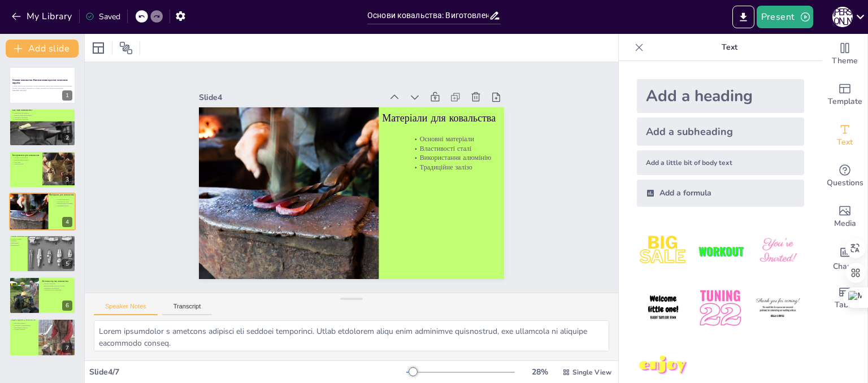 The width and height of the screenshot is (868, 383). I want to click on strong: Основи ковальства: Виготовлення простих металевих виробів, so click(40, 82).